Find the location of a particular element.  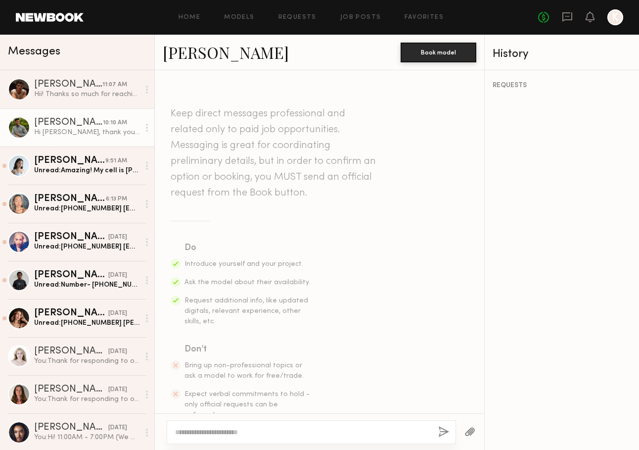

div: 11:07 AM is located at coordinates (115, 85).